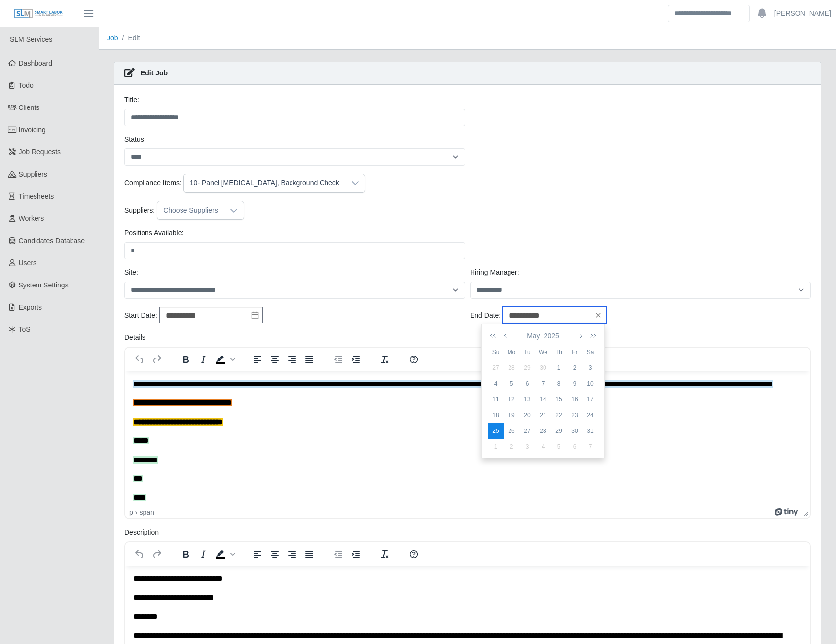 The width and height of the screenshot is (836, 644). What do you see at coordinates (590, 431) in the screenshot?
I see `td: 2025-05-31` at bounding box center [590, 431].